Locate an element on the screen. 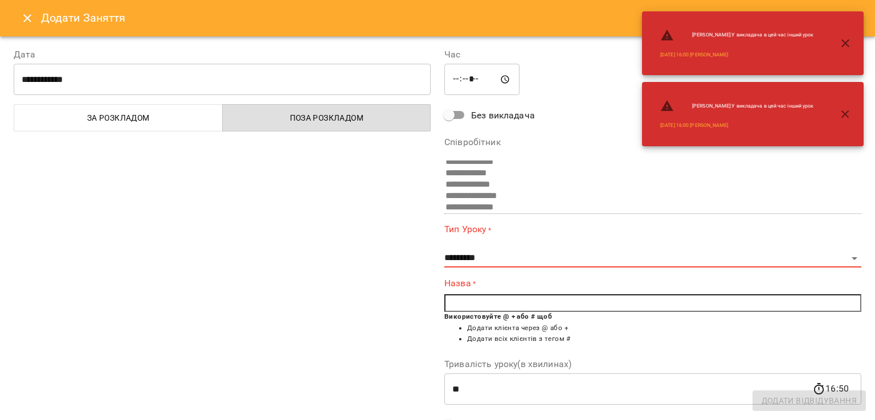 The image size is (875, 420). span: За розкладом is located at coordinates (118, 118).